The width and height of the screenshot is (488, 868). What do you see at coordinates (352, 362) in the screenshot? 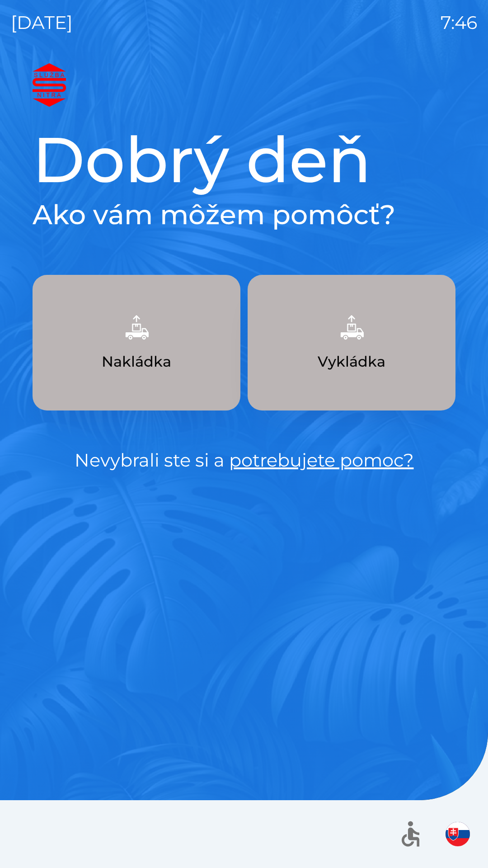
I see `p: Vykládka` at bounding box center [352, 362].